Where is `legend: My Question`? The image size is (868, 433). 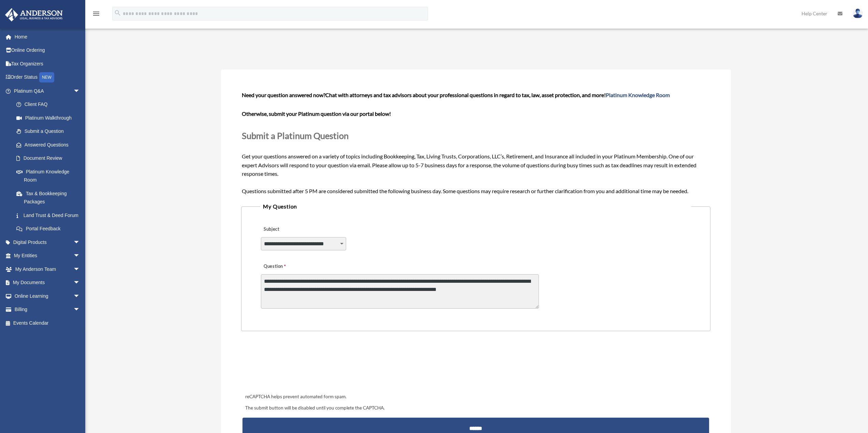
legend: My Question is located at coordinates (475, 206).